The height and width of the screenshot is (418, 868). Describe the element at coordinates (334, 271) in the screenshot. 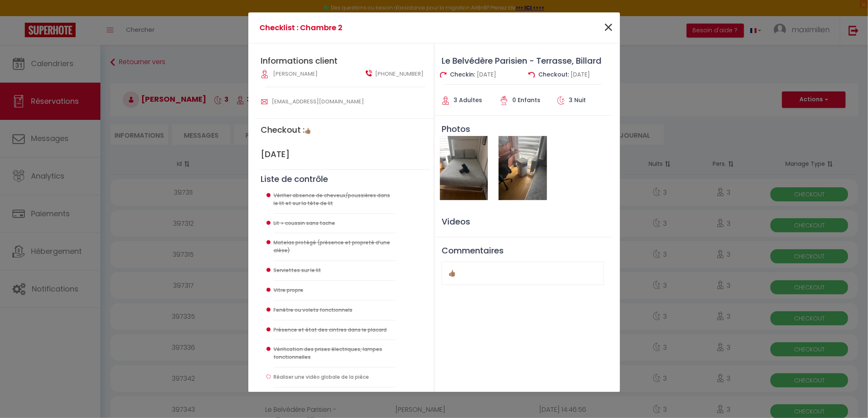

I see `li: Serviettes sur le lit` at that location.